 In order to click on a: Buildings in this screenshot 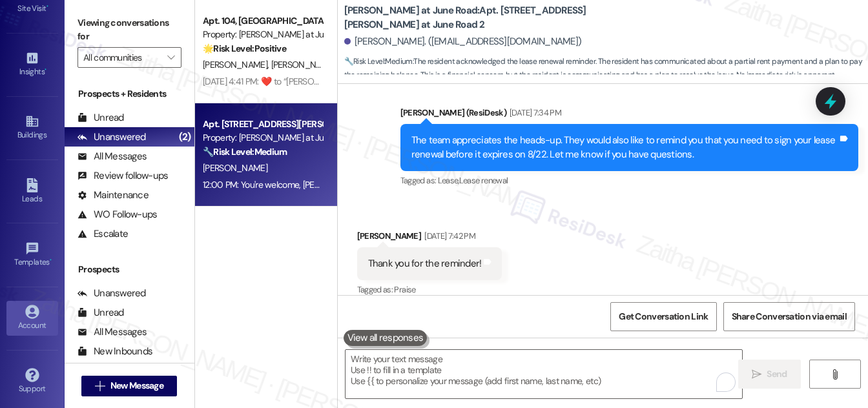, I will do `click(32, 128)`.